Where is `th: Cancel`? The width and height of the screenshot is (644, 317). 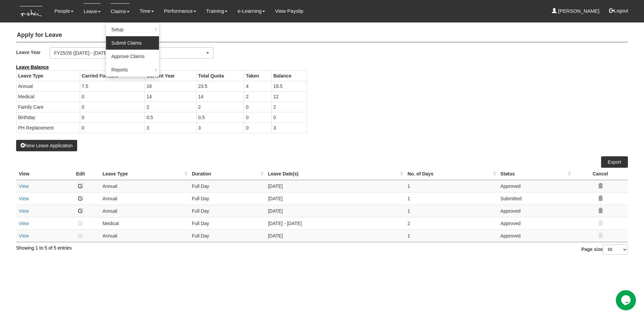 th: Cancel is located at coordinates (600, 174).